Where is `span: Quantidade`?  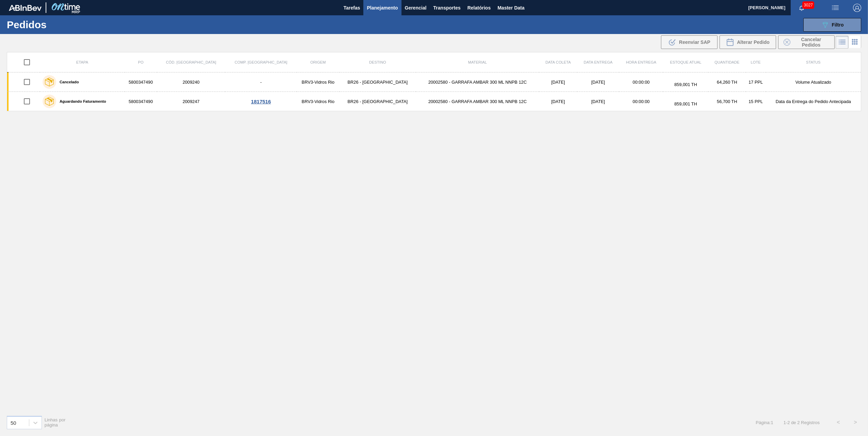 span: Quantidade is located at coordinates (727, 63).